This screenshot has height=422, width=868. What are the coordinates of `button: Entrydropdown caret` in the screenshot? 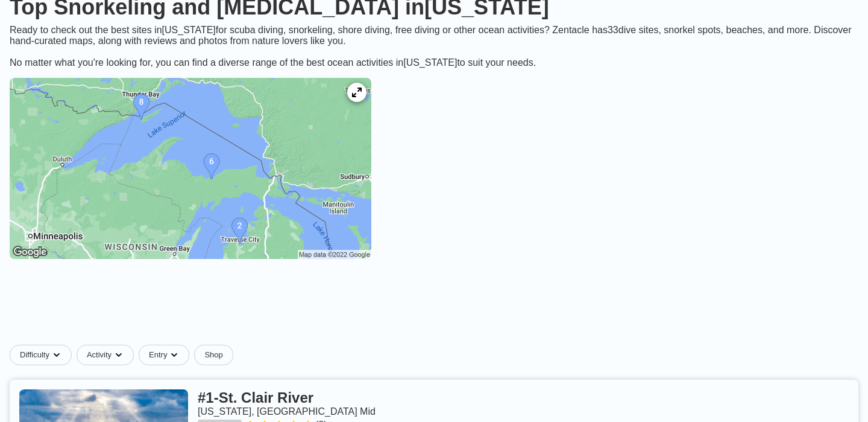 It's located at (166, 354).